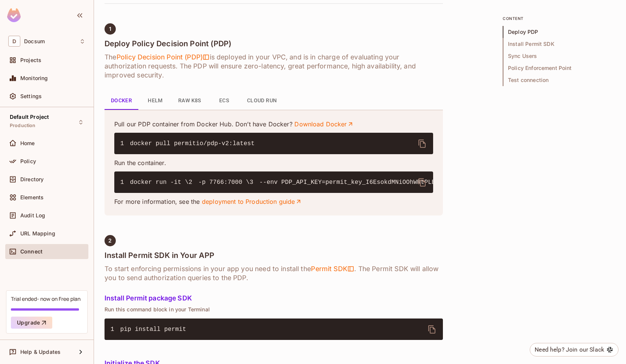 Image resolution: width=626 pixels, height=364 pixels. What do you see at coordinates (274, 309) in the screenshot?
I see `p: Run this command block in your Terminal` at bounding box center [274, 309].